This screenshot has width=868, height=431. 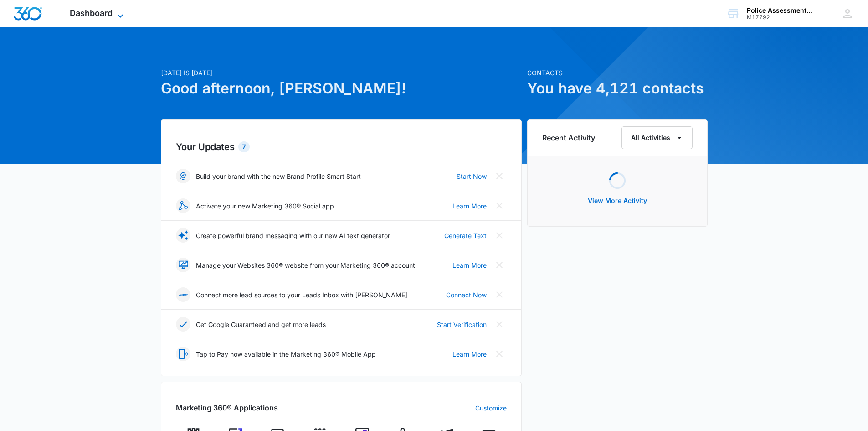 I want to click on p: Activate your new Marketing 360® Social app, so click(x=264, y=206).